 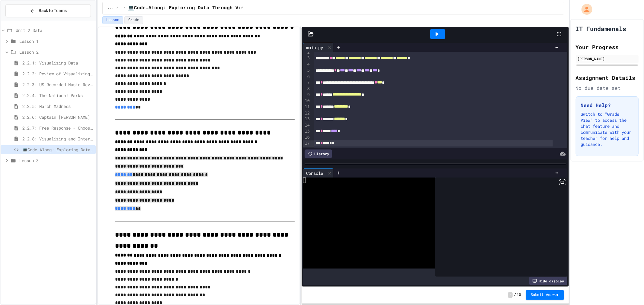 What do you see at coordinates (607, 129) in the screenshot?
I see `p: Switch to "Grade View" to access the chat feature and communicate with your teacher for help and ...` at bounding box center [607, 129].